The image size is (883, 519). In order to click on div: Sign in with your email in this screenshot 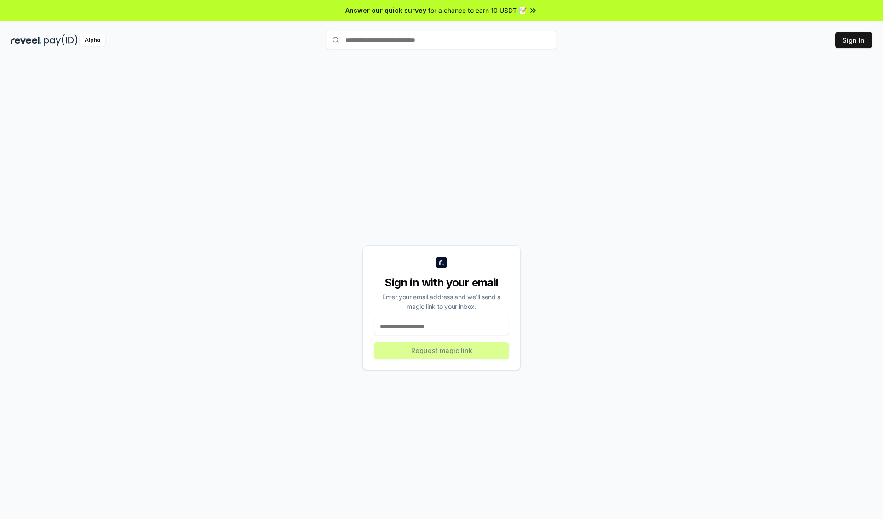, I will do `click(441, 283)`.